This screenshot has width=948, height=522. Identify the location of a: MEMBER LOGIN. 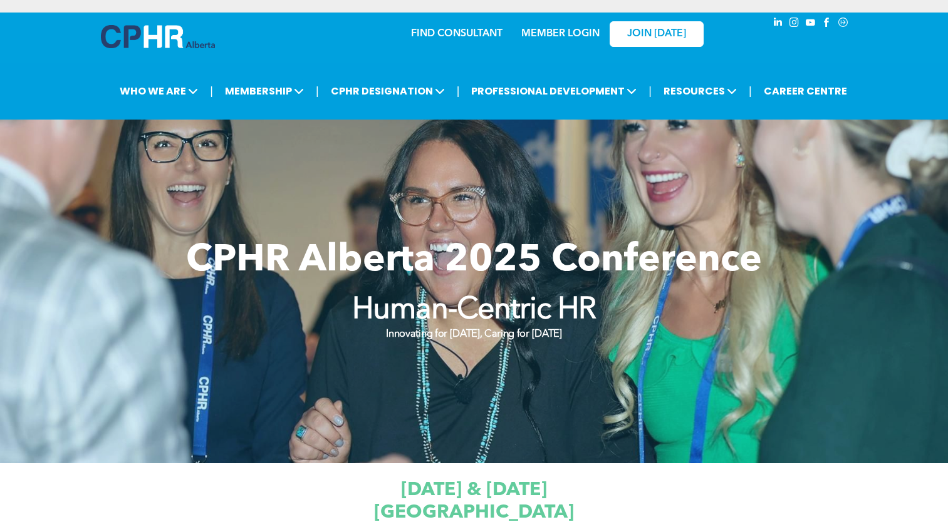
(560, 34).